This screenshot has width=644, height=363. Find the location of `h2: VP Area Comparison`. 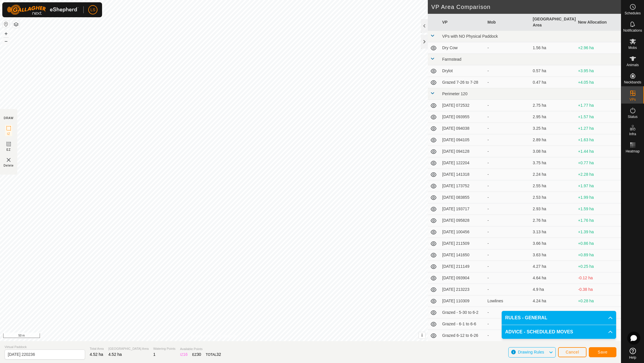

h2: VP Area Comparison is located at coordinates (526, 7).